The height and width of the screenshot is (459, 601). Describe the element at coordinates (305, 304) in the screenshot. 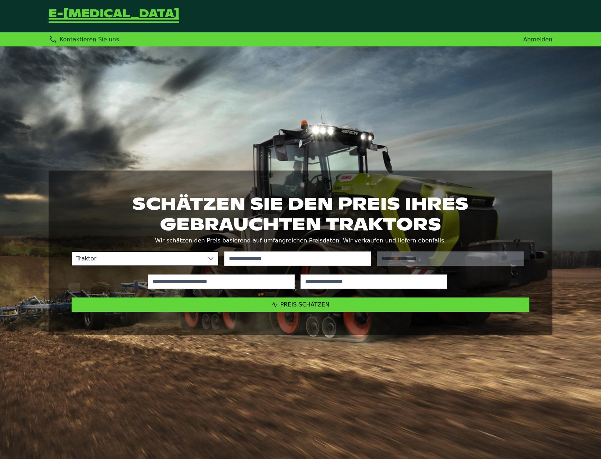

I see `span: Preis schätzen` at that location.